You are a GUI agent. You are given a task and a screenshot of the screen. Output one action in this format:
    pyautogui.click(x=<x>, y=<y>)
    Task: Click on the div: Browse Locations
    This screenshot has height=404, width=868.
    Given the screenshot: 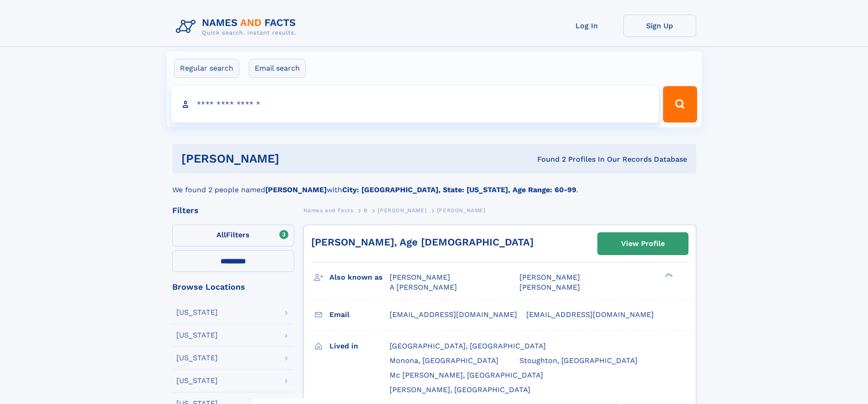 What is the action you would take?
    pyautogui.click(x=233, y=287)
    